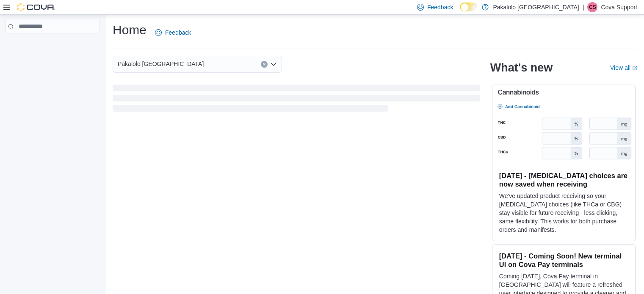 The width and height of the screenshot is (644, 294). I want to click on span: Dark Mode, so click(460, 12).